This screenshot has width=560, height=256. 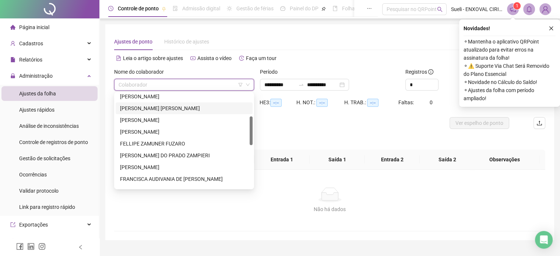 I want to click on span: history, so click(x=241, y=58).